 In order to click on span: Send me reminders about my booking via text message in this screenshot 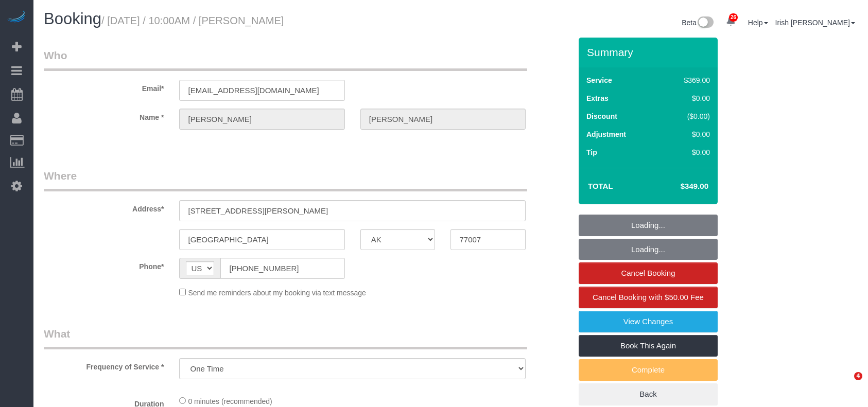, I will do `click(277, 293)`.